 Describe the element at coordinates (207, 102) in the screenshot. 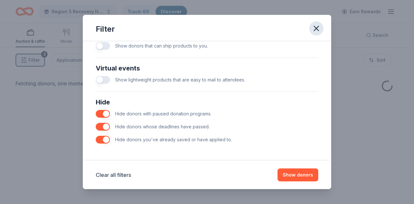

I see `div: Hide` at that location.